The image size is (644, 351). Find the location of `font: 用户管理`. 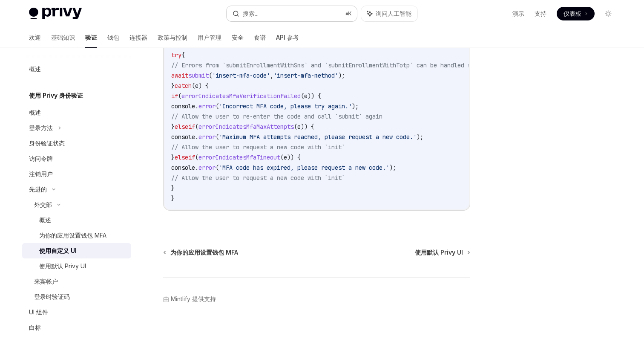

font: 用户管理 is located at coordinates (210, 37).